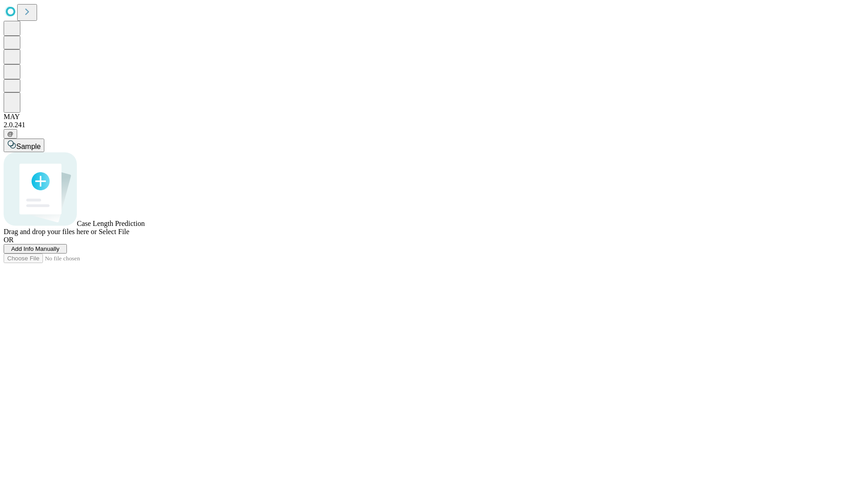  Describe the element at coordinates (434, 116) in the screenshot. I see `div: MAY` at that location.